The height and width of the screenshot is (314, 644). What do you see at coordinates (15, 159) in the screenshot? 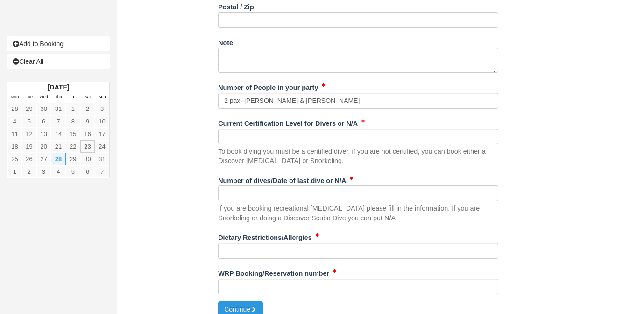
I see `a: 25` at bounding box center [15, 159].